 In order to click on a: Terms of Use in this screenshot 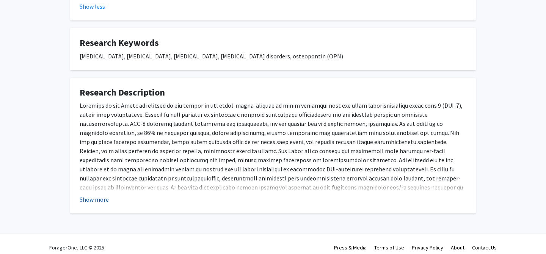, I will do `click(389, 248)`.